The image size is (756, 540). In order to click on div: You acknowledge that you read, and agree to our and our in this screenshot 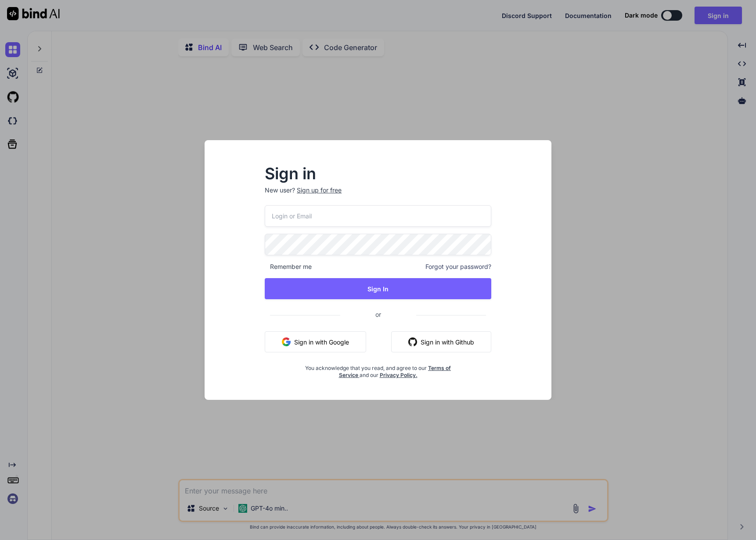, I will do `click(378, 369)`.